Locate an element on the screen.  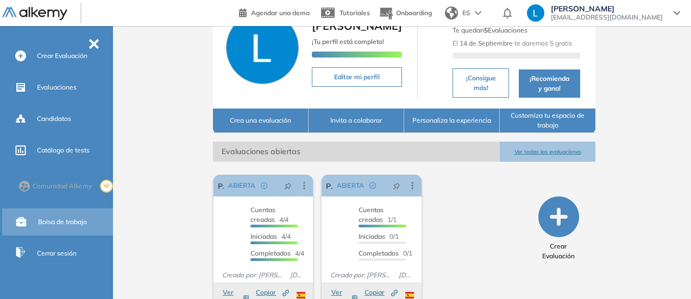
span: ¡Tu perfil está completo! is located at coordinates (348, 41).